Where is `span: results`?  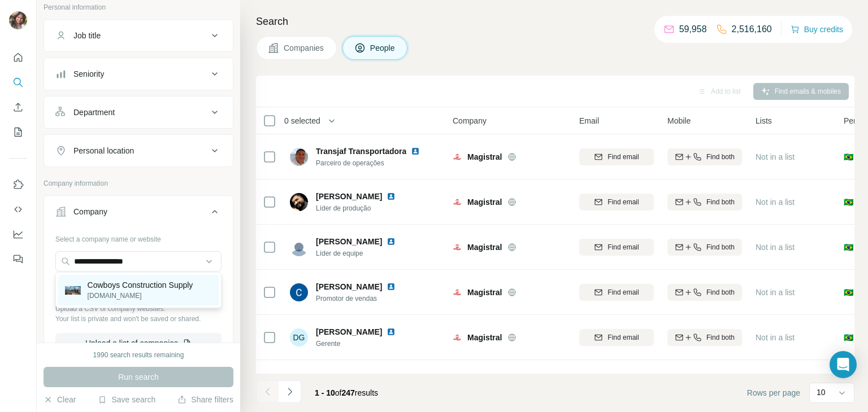
span: results is located at coordinates (346, 393).